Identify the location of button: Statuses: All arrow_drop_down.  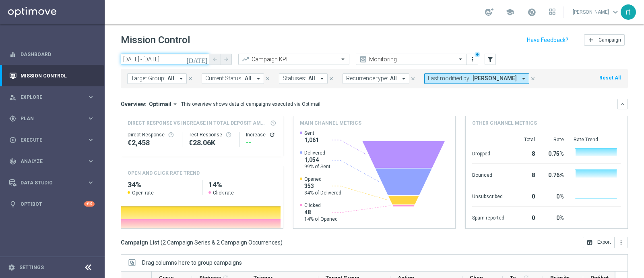
(303, 79).